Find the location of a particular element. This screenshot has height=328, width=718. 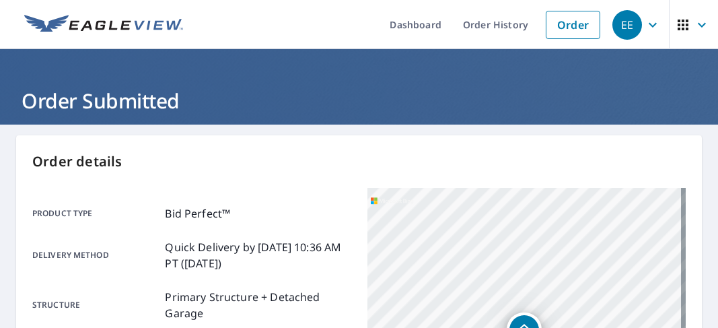

div: EE is located at coordinates (627, 25).